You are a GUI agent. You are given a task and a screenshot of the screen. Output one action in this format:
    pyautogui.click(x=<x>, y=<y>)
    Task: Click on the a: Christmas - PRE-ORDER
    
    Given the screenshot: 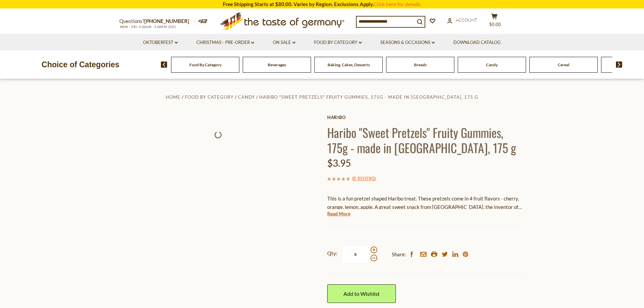 What is the action you would take?
    pyautogui.click(x=225, y=43)
    